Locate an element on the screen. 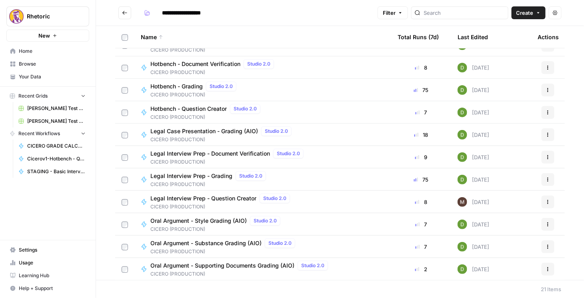 Image resolution: width=584 pixels, height=298 pixels. button: New is located at coordinates (48, 36).